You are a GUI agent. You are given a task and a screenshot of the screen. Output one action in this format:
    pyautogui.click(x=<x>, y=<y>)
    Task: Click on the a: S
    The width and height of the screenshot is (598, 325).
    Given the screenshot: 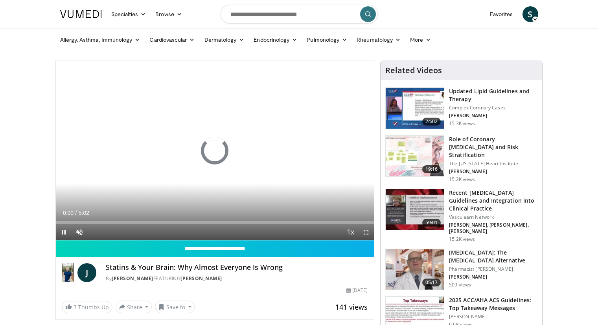 What is the action you would take?
    pyautogui.click(x=531, y=14)
    